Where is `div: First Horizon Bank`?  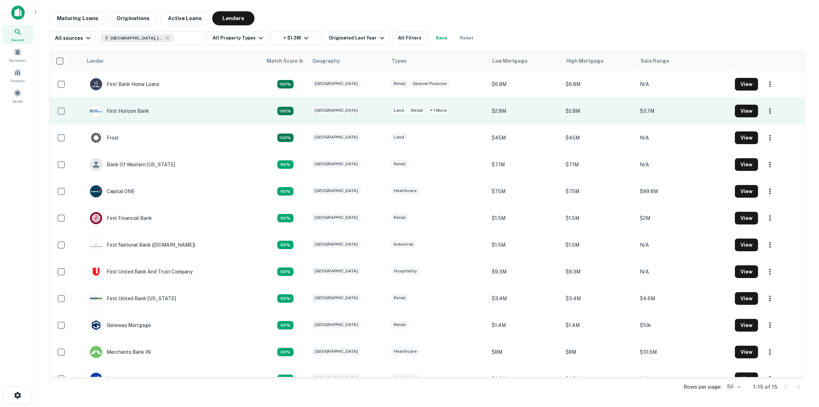 div: First Horizon Bank is located at coordinates (119, 111).